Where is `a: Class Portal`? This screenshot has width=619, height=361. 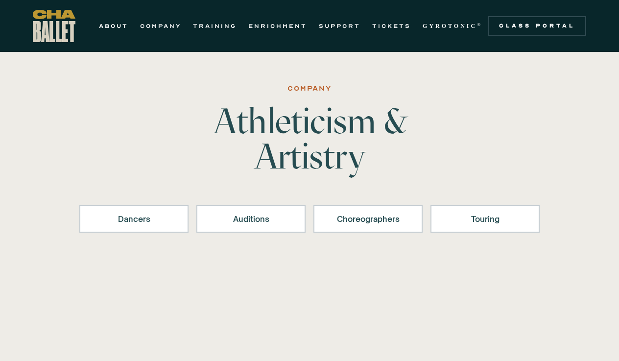 a: Class Portal is located at coordinates (537, 26).